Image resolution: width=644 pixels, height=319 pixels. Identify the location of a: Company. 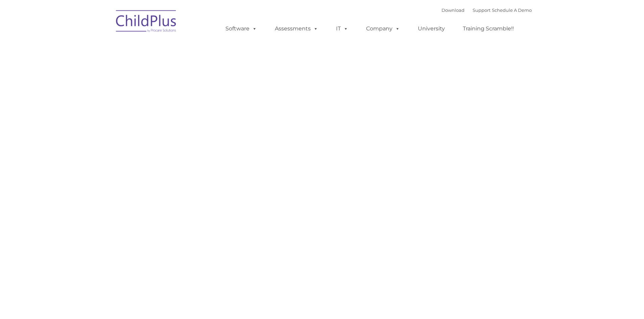
(383, 28).